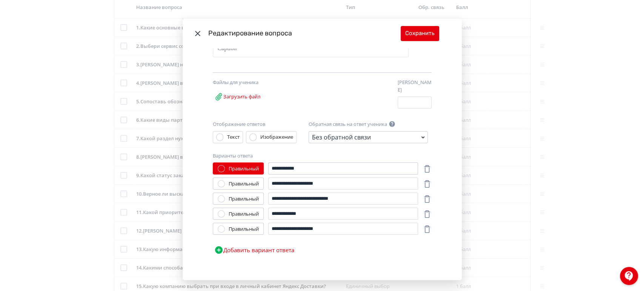 This screenshot has width=644, height=291. Describe the element at coordinates (341, 137) in the screenshot. I see `div: Без обратной связи` at that location.